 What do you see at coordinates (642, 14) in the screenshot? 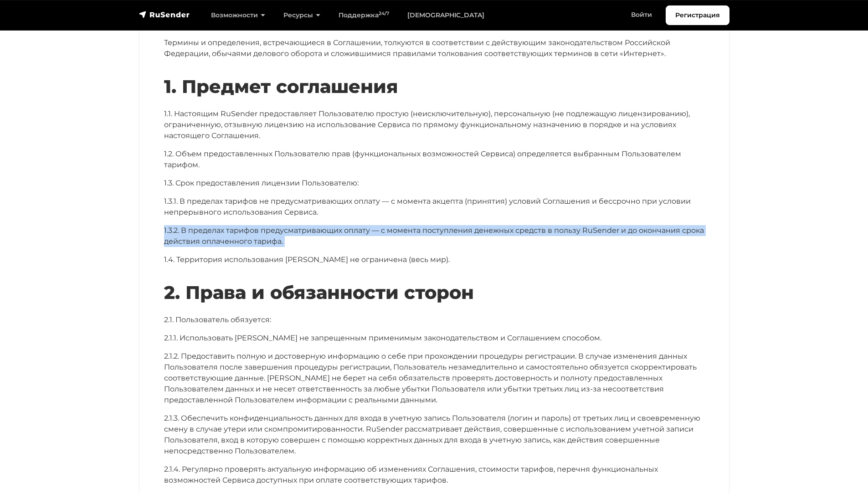
I see `a: Войти` at bounding box center [642, 14].